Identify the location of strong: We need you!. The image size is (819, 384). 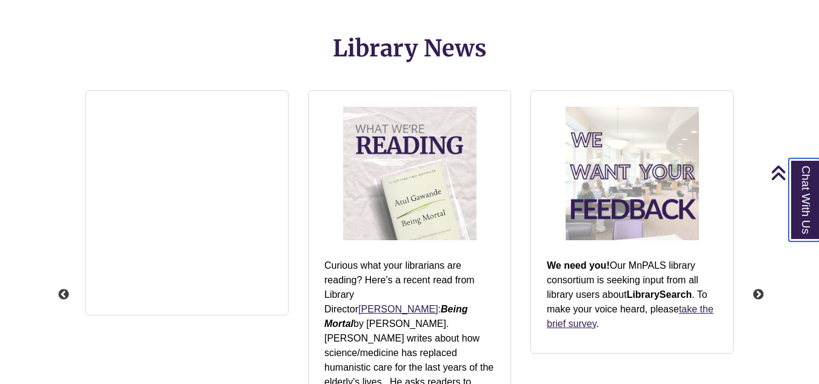
(578, 265).